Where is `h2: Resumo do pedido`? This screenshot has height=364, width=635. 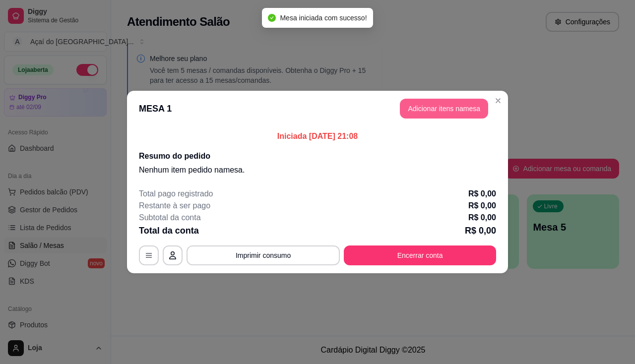
h2: Resumo do pedido is located at coordinates (318, 156).